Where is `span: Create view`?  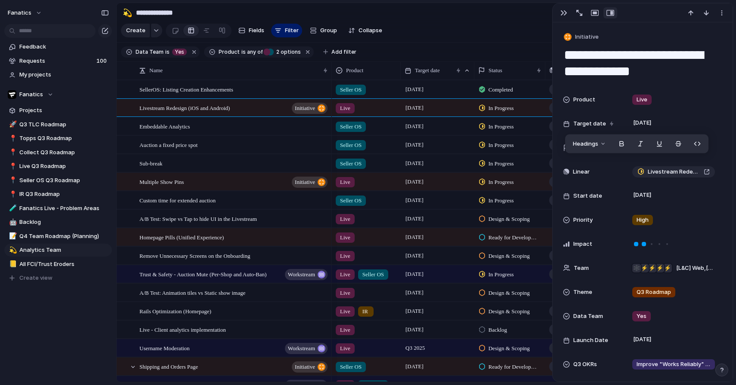 span: Create view is located at coordinates (36, 278).